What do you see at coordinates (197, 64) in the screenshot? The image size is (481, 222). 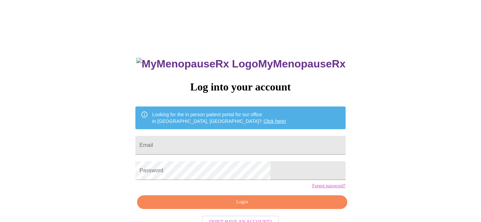 I see `img: MyMenopauseRx Logo` at bounding box center [197, 64].